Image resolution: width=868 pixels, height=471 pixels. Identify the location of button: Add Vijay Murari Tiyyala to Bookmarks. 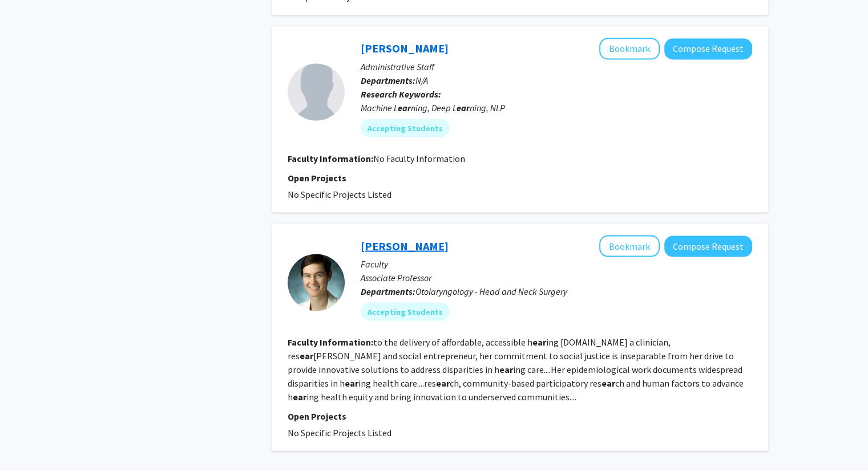
(629, 48).